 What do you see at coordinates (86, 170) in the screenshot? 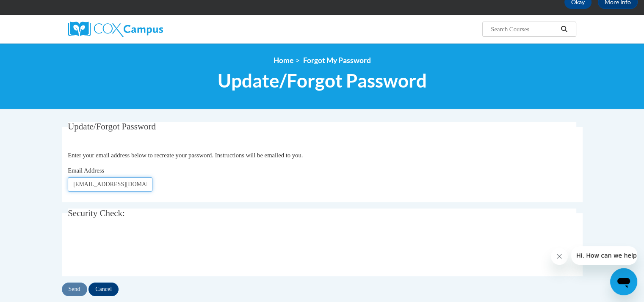
I see `span: Email Address` at bounding box center [86, 170].